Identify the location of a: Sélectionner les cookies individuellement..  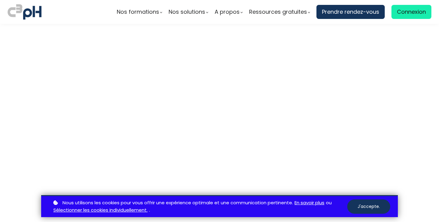
(100, 210).